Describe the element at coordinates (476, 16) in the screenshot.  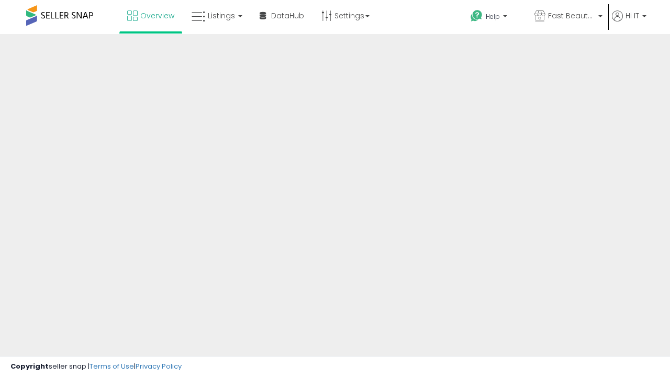
I see `i: Get Help` at that location.